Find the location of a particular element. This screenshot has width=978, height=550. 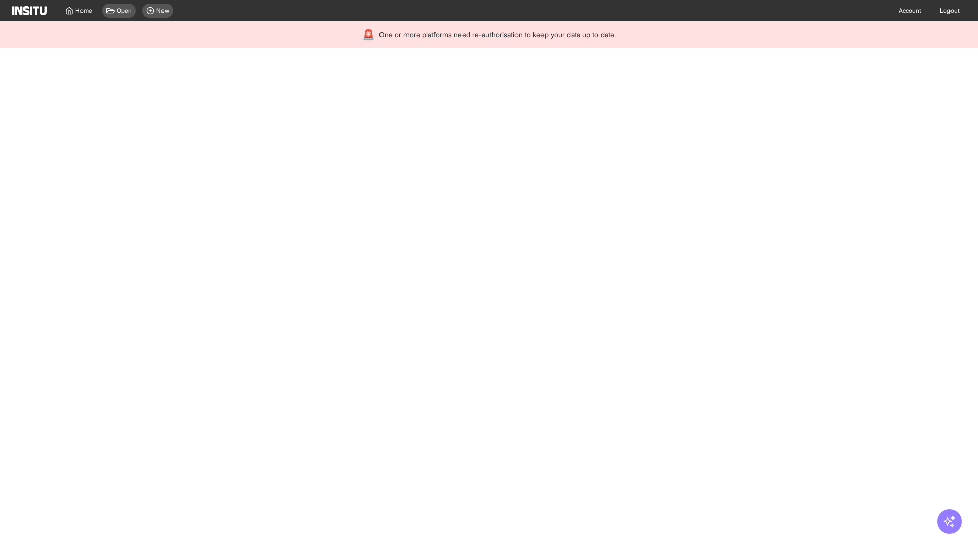

span: Open is located at coordinates (124, 11).